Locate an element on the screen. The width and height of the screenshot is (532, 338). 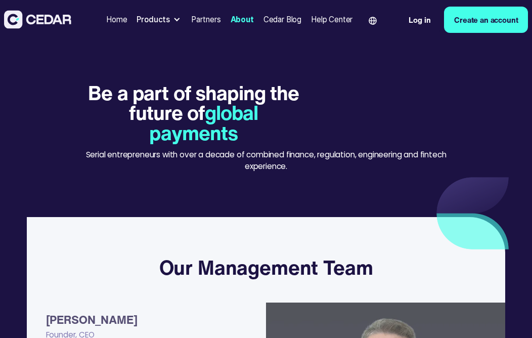
div: Home is located at coordinates (116, 20).